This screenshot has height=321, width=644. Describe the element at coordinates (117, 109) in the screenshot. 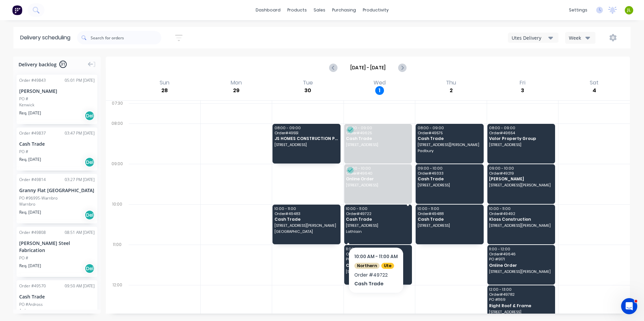

I see `div: 07:30` at that location.